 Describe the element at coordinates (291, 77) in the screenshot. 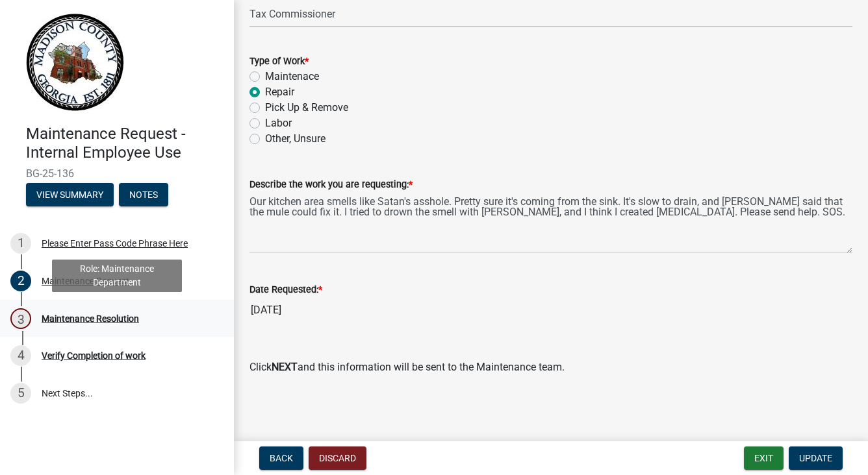

I see `label: Maintenace` at that location.